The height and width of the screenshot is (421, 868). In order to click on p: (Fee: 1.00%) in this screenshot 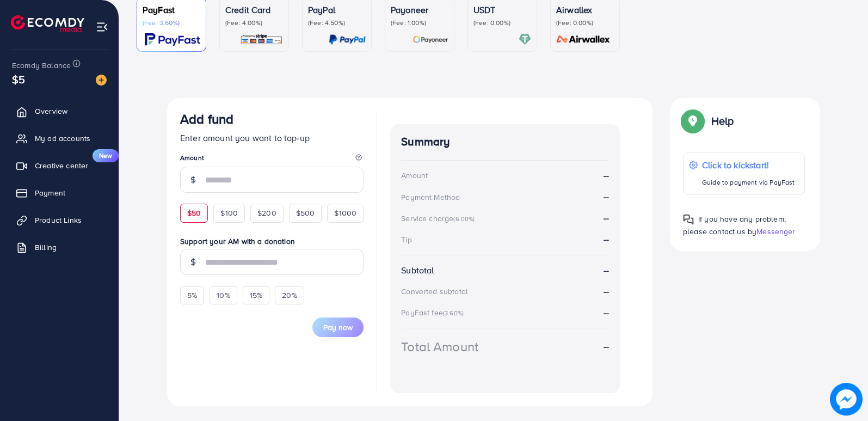, I will do `click(420, 23)`.